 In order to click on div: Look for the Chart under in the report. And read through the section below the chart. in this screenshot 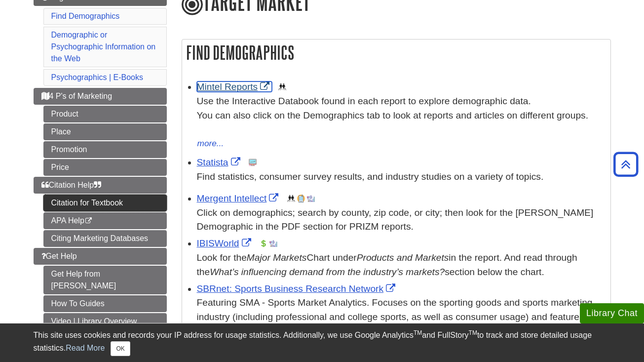, I will do `click(401, 265)`.